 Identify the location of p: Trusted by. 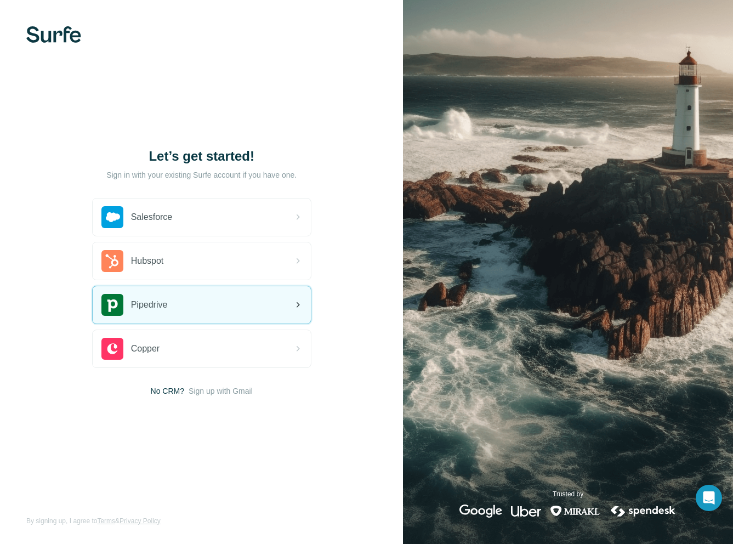
(568, 494).